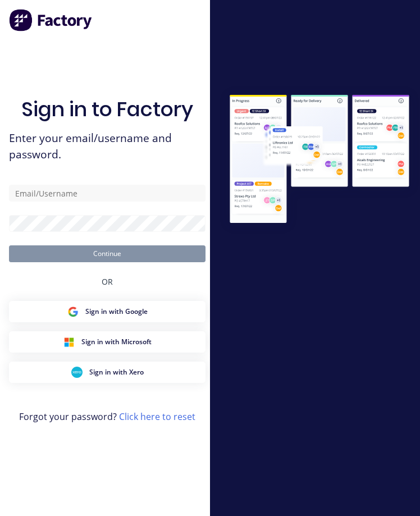  I want to click on button: Continue, so click(107, 254).